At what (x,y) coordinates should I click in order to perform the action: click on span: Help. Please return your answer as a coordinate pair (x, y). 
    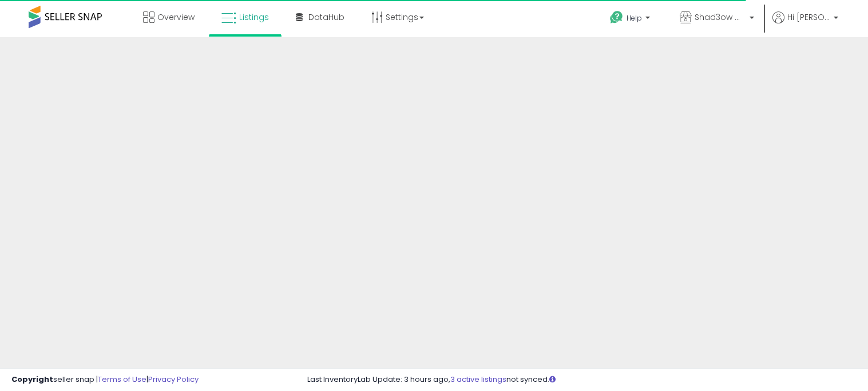
    Looking at the image, I should click on (634, 18).